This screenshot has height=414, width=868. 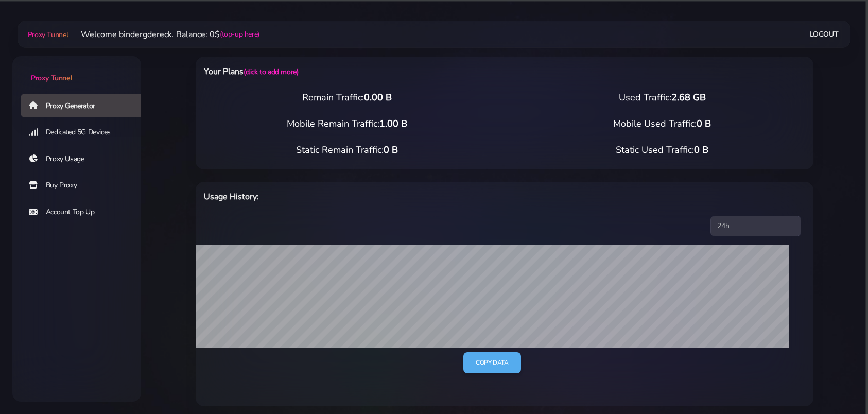 I want to click on div: Static Remain Traffic:, so click(x=347, y=150).